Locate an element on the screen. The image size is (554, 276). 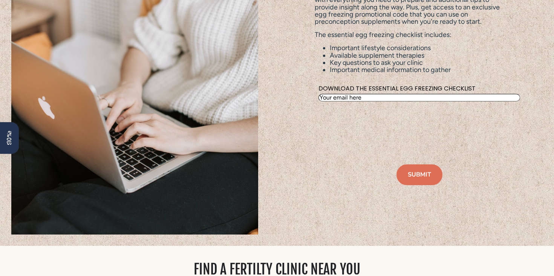
span: The essential egg freezing checklist includes: is located at coordinates (383, 35).